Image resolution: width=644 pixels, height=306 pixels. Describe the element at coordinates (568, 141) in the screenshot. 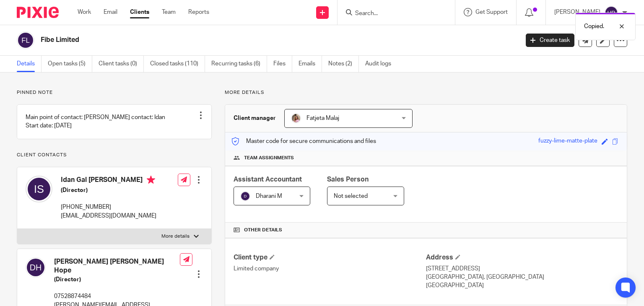

I see `div: fuzzy-lime-matte-plate` at that location.